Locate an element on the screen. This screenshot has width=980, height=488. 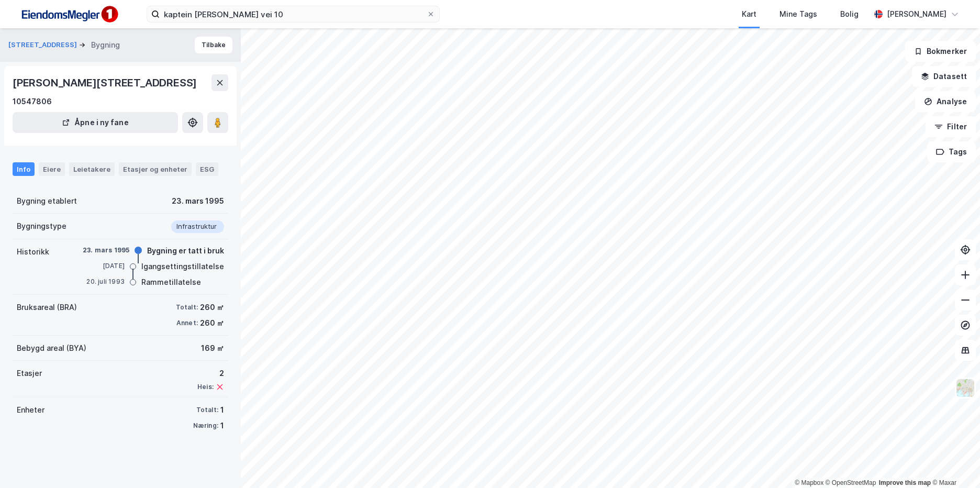
div: Bygning etablert is located at coordinates (47, 201).